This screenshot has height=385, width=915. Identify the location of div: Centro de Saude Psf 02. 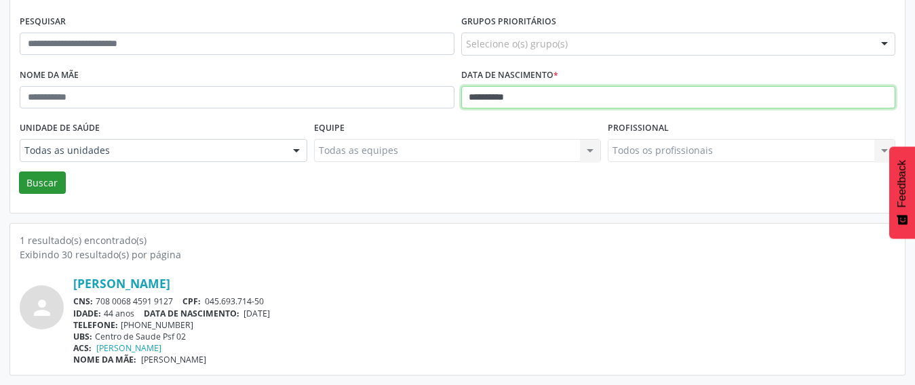
(484, 336).